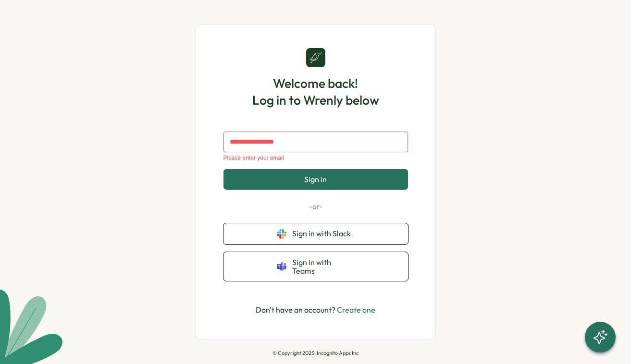 The height and width of the screenshot is (364, 631). I want to click on p: -or-, so click(316, 207).